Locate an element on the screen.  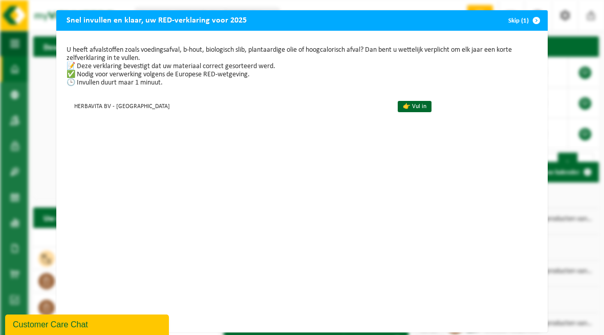
a: 👉 Vul in is located at coordinates (415, 107).